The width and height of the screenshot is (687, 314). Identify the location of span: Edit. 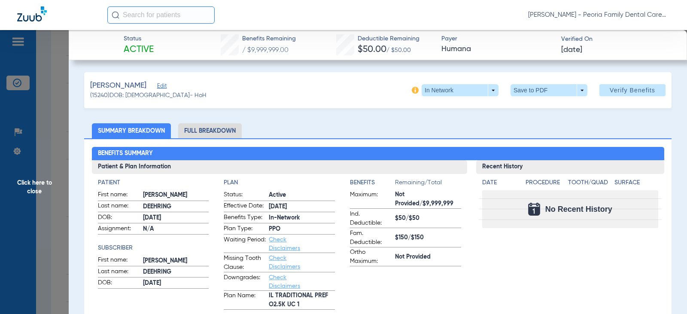
(161, 87).